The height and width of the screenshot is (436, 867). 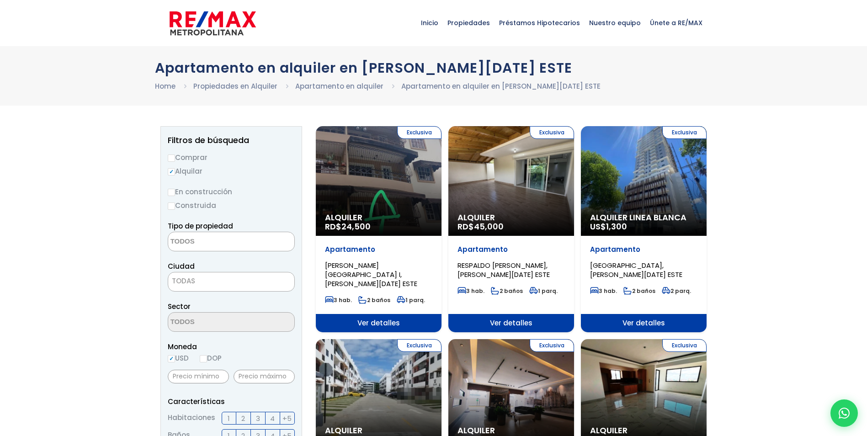 What do you see at coordinates (231, 140) in the screenshot?
I see `h2: Filtros de búsqueda` at bounding box center [231, 140].